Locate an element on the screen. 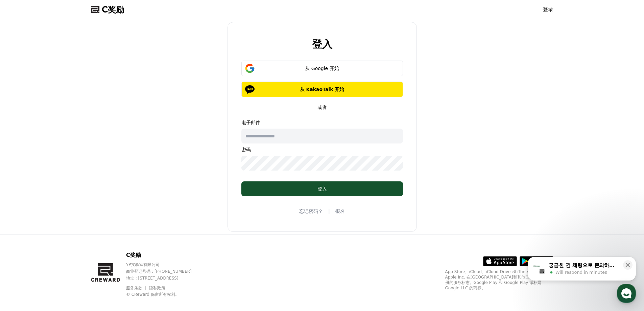  font: YP实验室有限公司 is located at coordinates (143, 265).